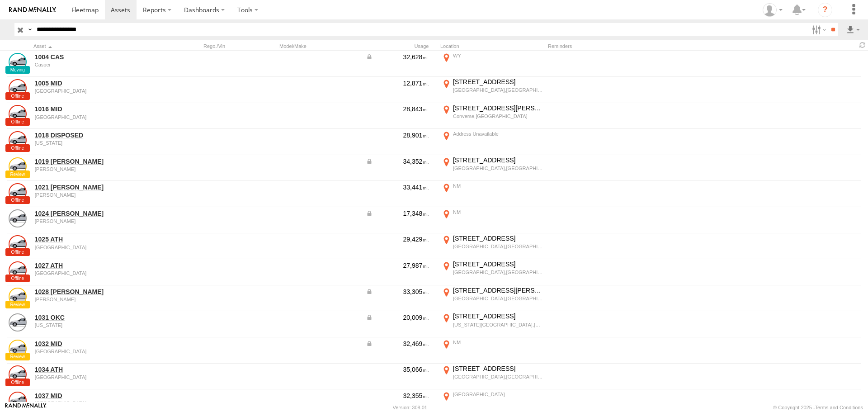 This screenshot has height=412, width=868. What do you see at coordinates (398, 369) in the screenshot?
I see `div: 35,066` at bounding box center [398, 369].